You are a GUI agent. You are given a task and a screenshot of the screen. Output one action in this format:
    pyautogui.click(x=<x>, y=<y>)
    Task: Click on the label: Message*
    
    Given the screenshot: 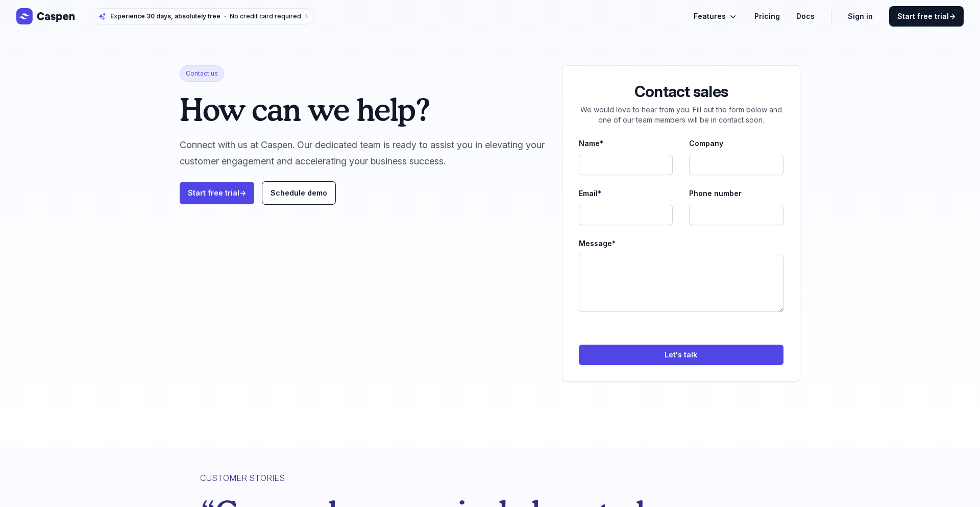 What is the action you would take?
    pyautogui.click(x=681, y=243)
    